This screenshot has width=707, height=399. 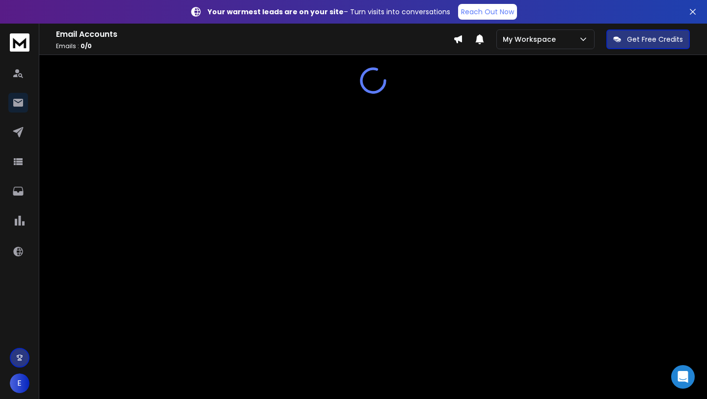 What do you see at coordinates (276, 12) in the screenshot?
I see `strong: Your warmest leads are on your site` at bounding box center [276, 12].